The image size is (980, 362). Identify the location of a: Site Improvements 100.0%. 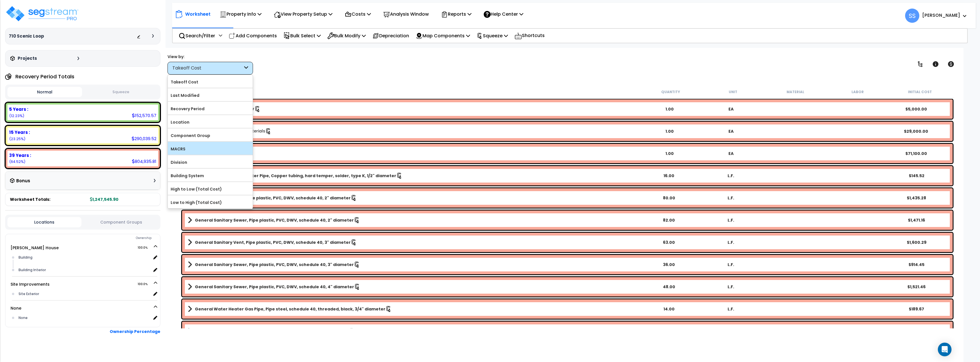
(30, 284).